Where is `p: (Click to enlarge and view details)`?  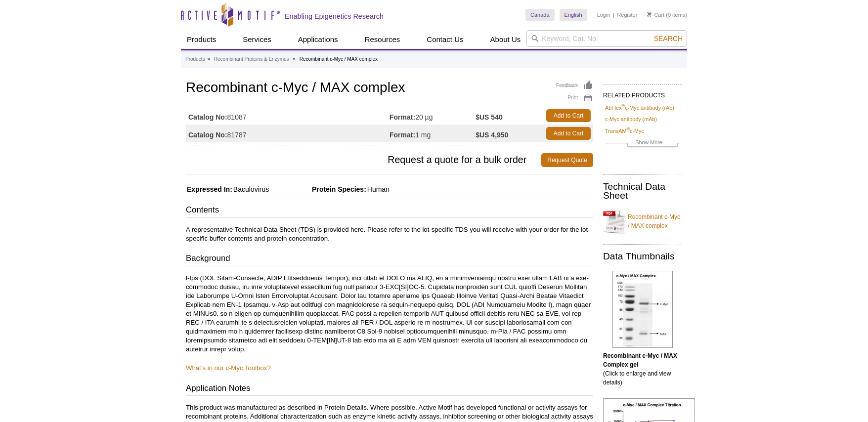 p: (Click to enlarge and view details) is located at coordinates (643, 369).